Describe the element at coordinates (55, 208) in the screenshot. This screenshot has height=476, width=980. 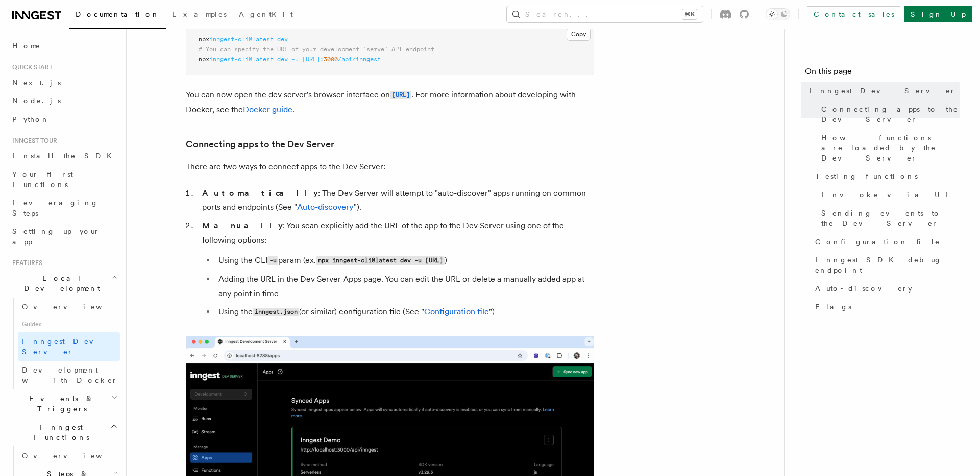
I see `span: Leveraging Steps` at that location.